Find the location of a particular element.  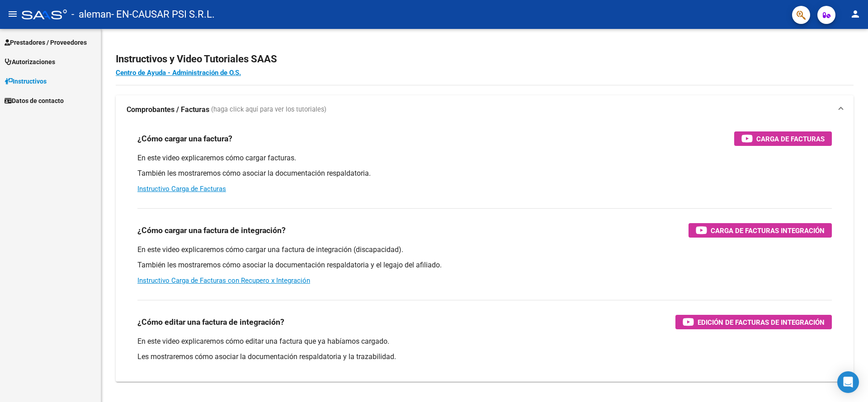

p: En este video explicaremos cómo editar una factura que ya habíamos cargado. is located at coordinates (484, 341).